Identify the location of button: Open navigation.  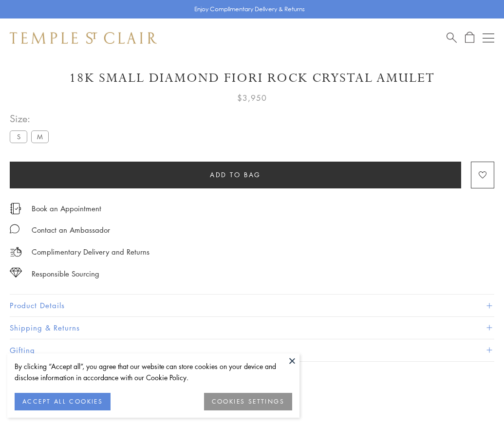
(488, 38).